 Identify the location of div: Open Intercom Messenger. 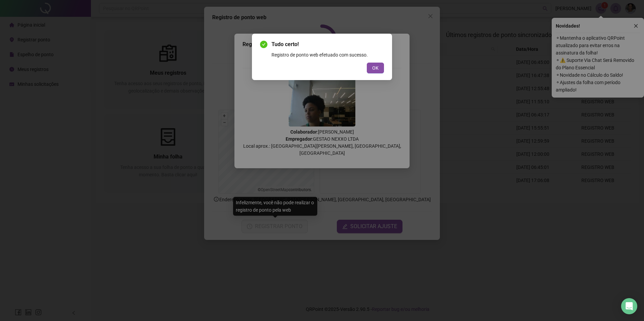
(629, 306).